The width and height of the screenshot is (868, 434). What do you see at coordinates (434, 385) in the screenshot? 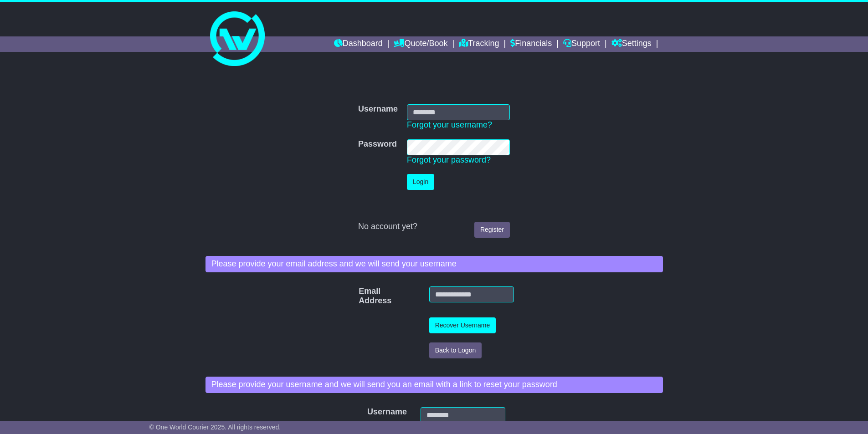
I see `div: Please provide your username and we will send you an email with a link to reset your password` at bounding box center [434, 385].